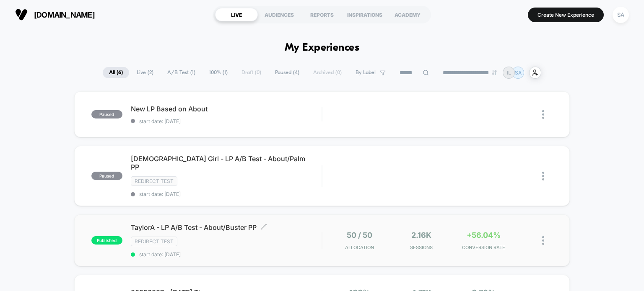 This screenshot has height=291, width=644. Describe the element at coordinates (421, 247) in the screenshot. I see `span: Sessions` at that location.